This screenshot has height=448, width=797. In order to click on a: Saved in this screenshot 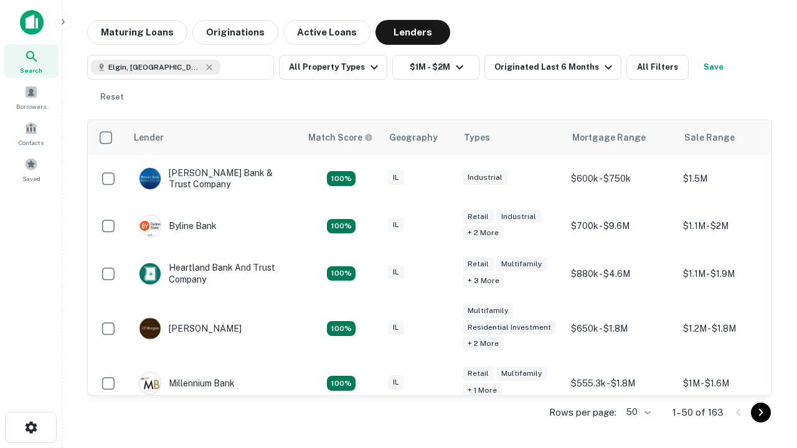, I will do `click(31, 169)`.